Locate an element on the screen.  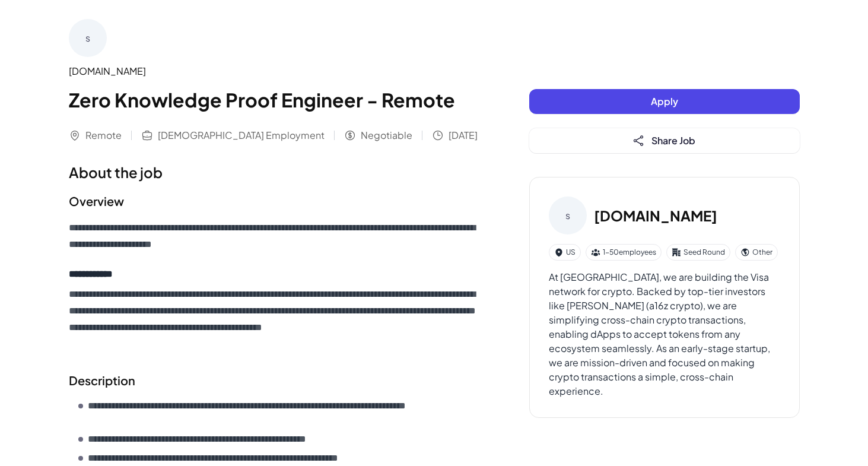
div: Other is located at coordinates (757, 253).